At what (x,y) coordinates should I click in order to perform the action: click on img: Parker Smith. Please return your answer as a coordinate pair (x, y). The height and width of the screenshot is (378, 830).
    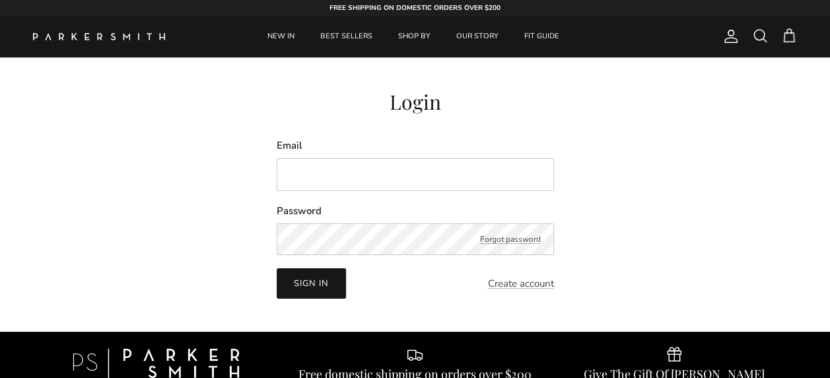
    Looking at the image, I should click on (99, 36).